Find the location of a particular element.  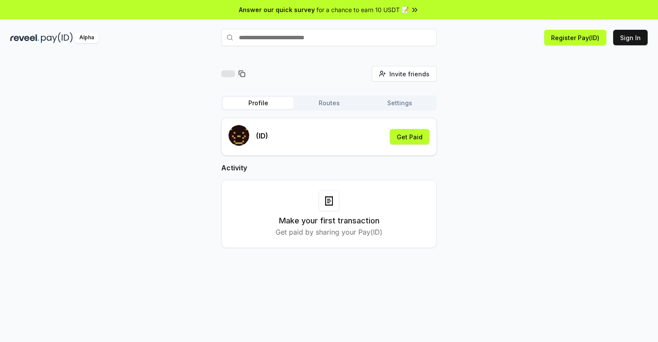

button: Profile is located at coordinates (258, 103).